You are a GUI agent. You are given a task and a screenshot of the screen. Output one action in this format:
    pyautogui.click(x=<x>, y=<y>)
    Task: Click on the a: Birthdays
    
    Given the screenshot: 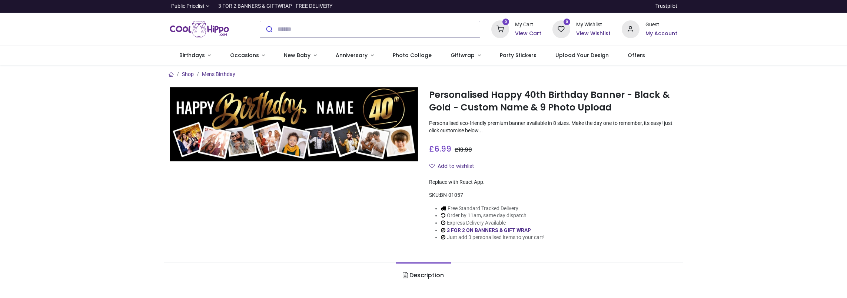 What is the action you would take?
    pyautogui.click(x=195, y=56)
    